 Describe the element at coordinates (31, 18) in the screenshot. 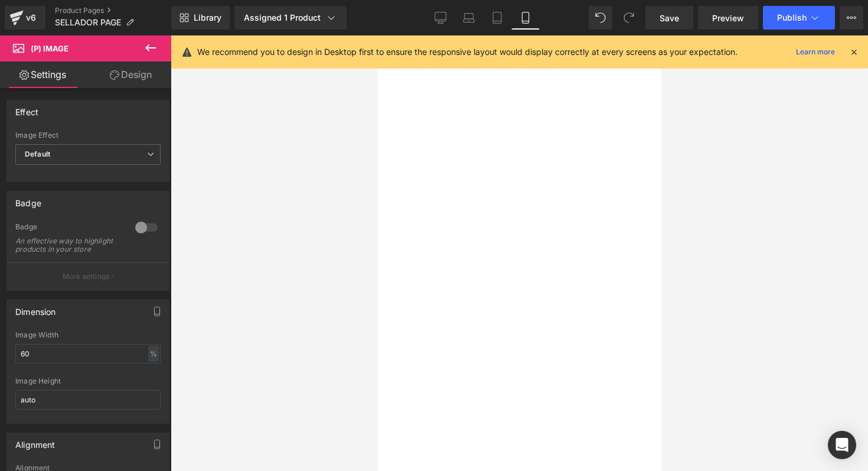

I see `div: v6` at that location.